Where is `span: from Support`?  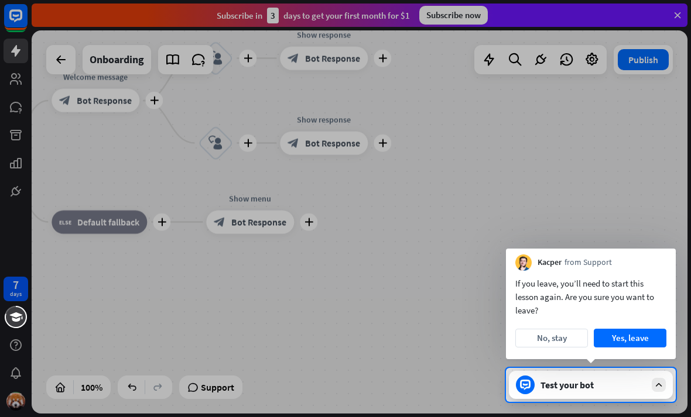
span: from Support is located at coordinates (588, 263).